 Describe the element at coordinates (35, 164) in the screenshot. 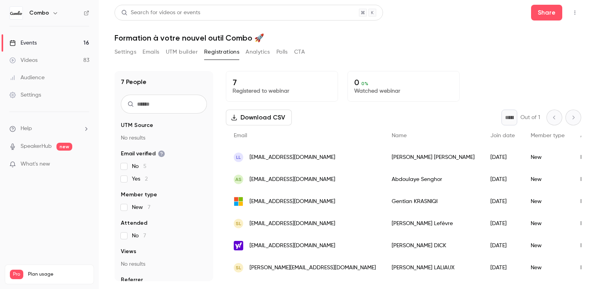

I see `span: What's new` at that location.